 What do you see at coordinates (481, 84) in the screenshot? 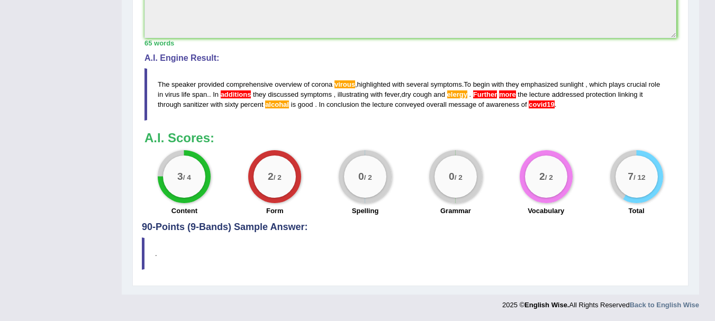
I see `span: begin` at bounding box center [481, 84].